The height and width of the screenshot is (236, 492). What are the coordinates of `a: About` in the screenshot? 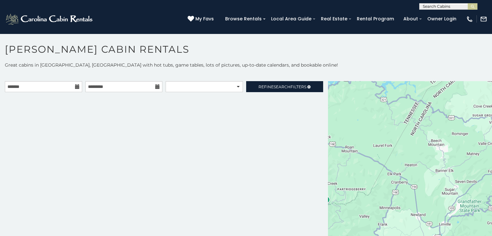 It's located at (411, 19).